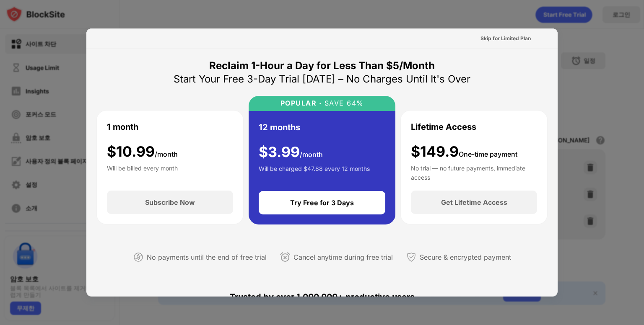 Image resolution: width=644 pixels, height=325 pixels. I want to click on div: Will be charged $47.88 every 12 months, so click(314, 173).